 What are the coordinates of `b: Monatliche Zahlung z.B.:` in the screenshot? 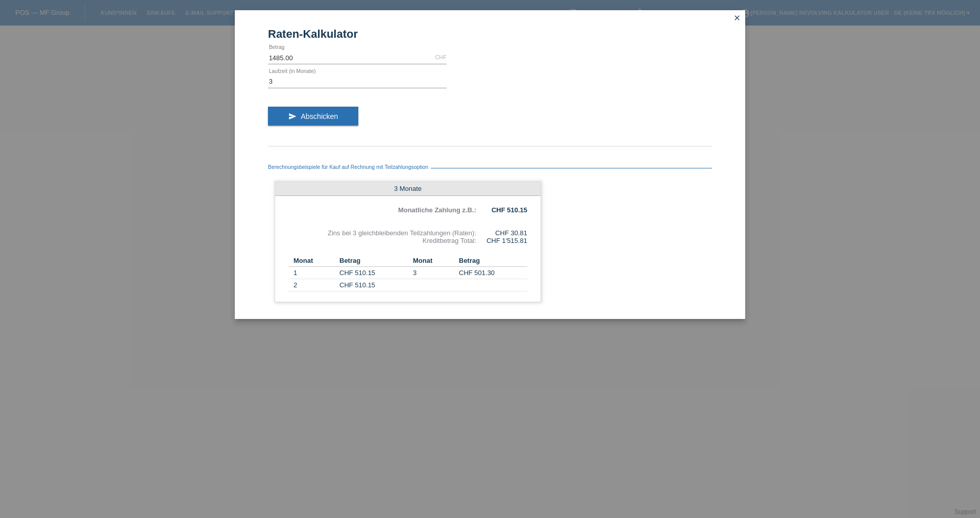 It's located at (437, 210).